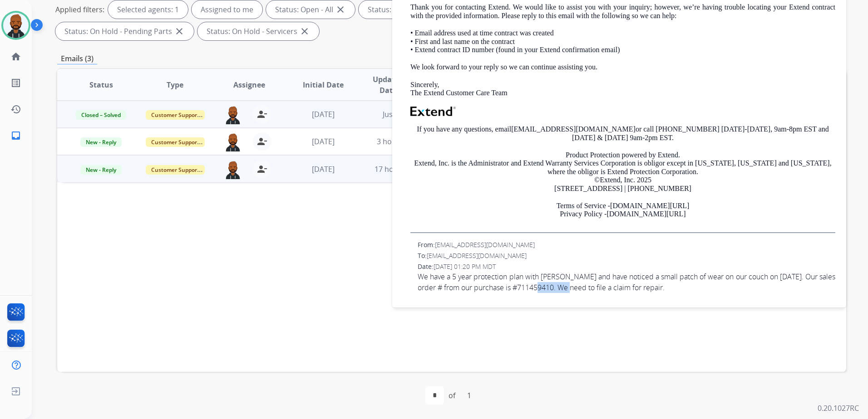  What do you see at coordinates (125, 31) in the screenshot?
I see `div: Status: On Hold - Pending Parts` at bounding box center [125, 31].